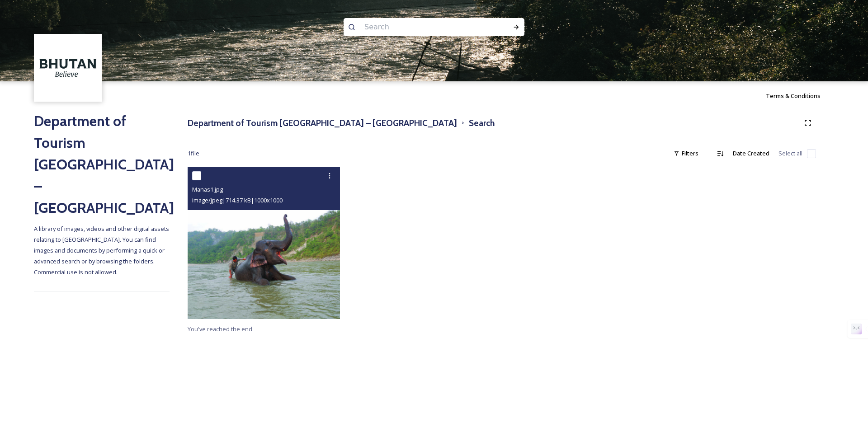 The height and width of the screenshot is (427, 868). Describe the element at coordinates (800, 96) in the screenshot. I see `a: Terms & Conditions` at that location.